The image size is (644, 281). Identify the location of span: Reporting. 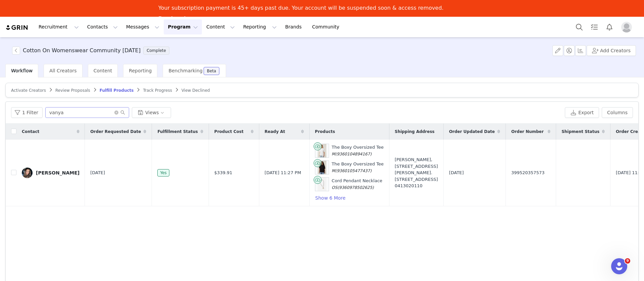
(140, 71).